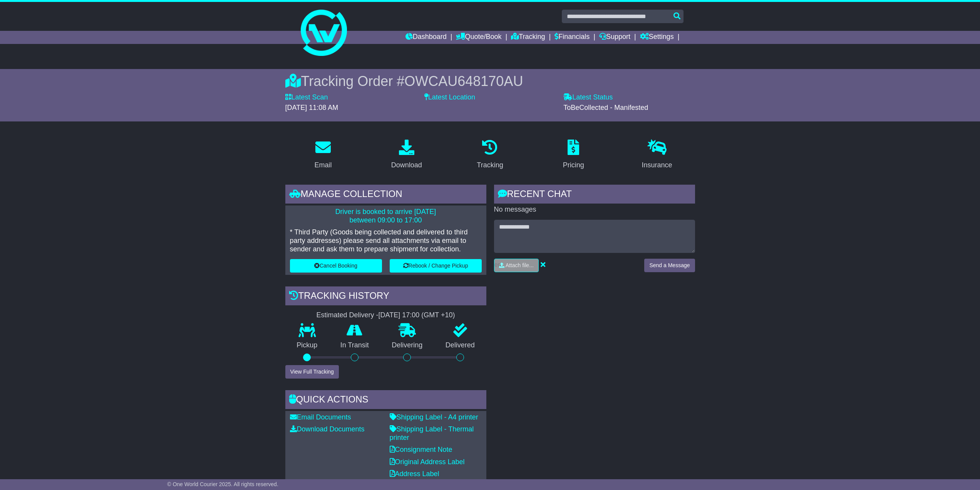  I want to click on span: © One World Courier 2025. All rights reserved., so click(222, 484).